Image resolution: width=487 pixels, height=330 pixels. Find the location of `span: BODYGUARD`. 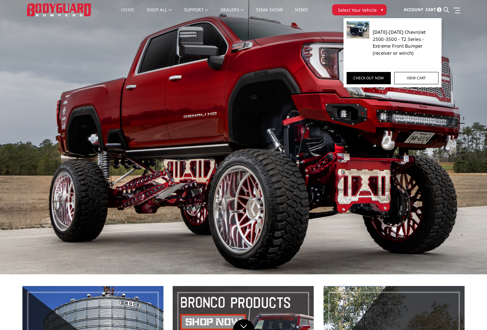

span: BODYGUARD is located at coordinates (385, 25).